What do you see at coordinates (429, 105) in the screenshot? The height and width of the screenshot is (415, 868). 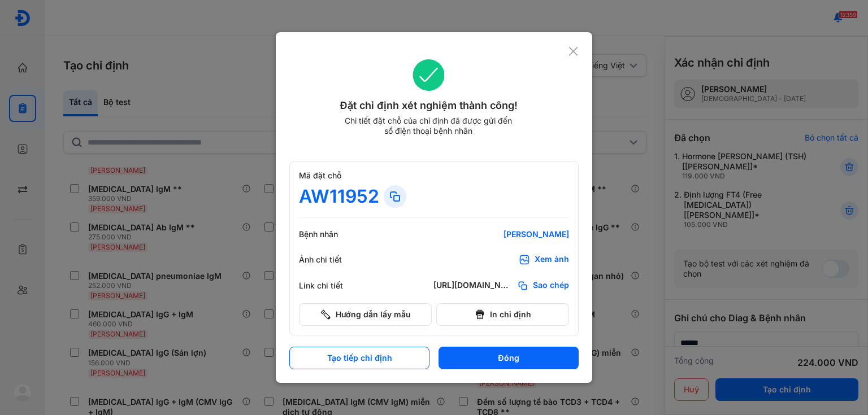 I see `div: Đặt chỉ định xét nghiệm thành công!` at bounding box center [429, 105].